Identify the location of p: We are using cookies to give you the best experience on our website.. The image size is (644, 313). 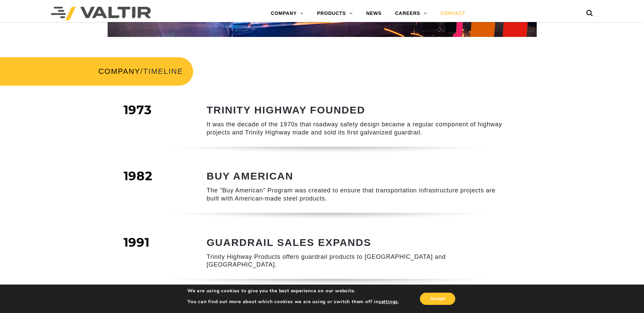
(293, 291).